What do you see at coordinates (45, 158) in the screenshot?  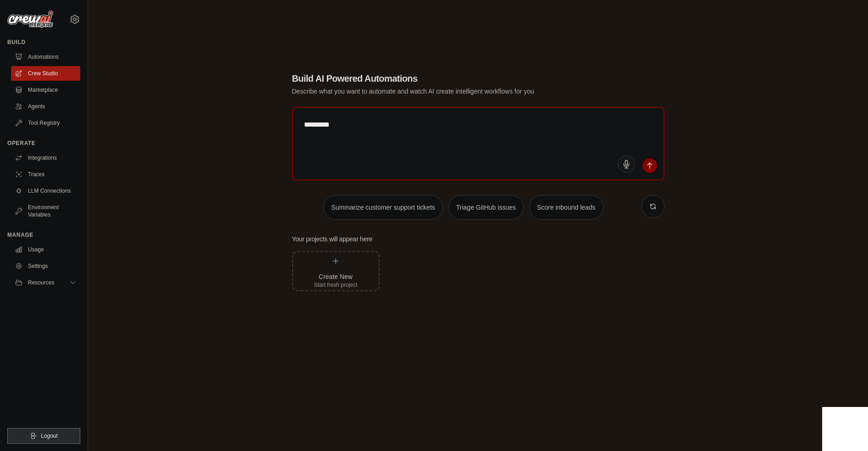 I see `a: Integrations` at bounding box center [45, 158].